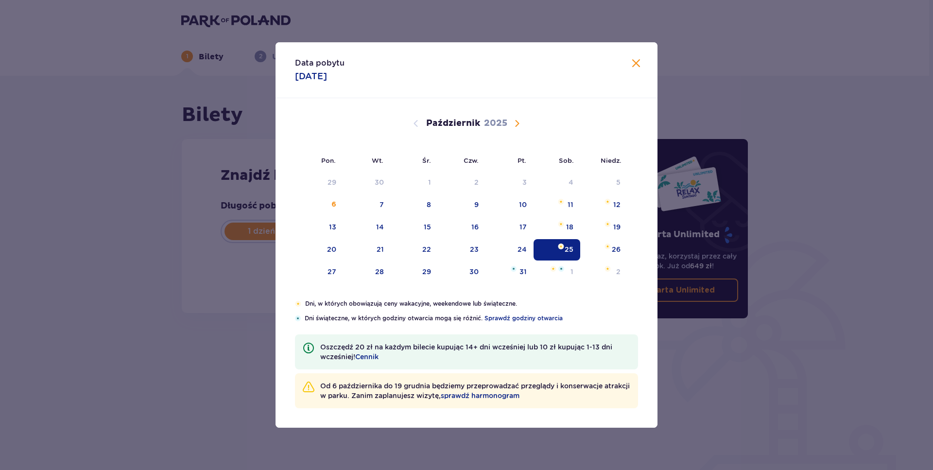  What do you see at coordinates (378, 160) in the screenshot?
I see `small: Wt.` at bounding box center [378, 160].